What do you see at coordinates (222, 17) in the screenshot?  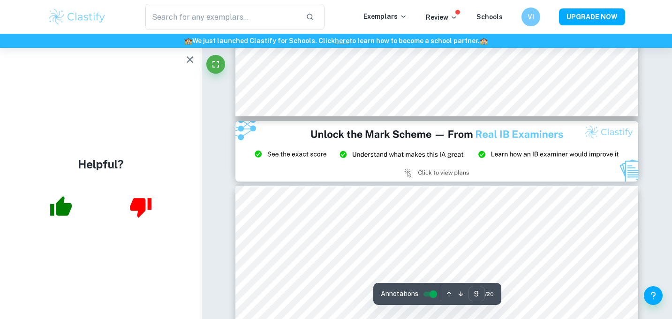 I see `input: Search for any exemplars...` at bounding box center [222, 17].